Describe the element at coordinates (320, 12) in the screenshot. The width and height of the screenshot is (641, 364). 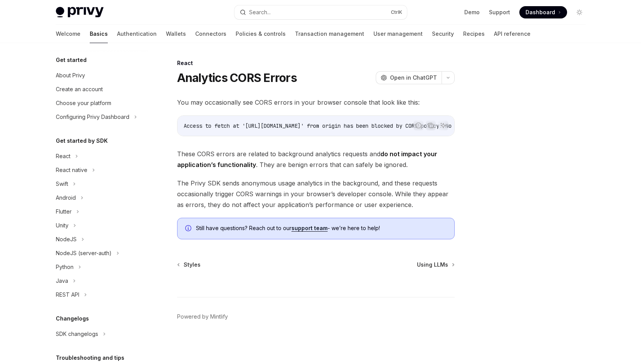
I see `button: Search...CtrlK` at that location.